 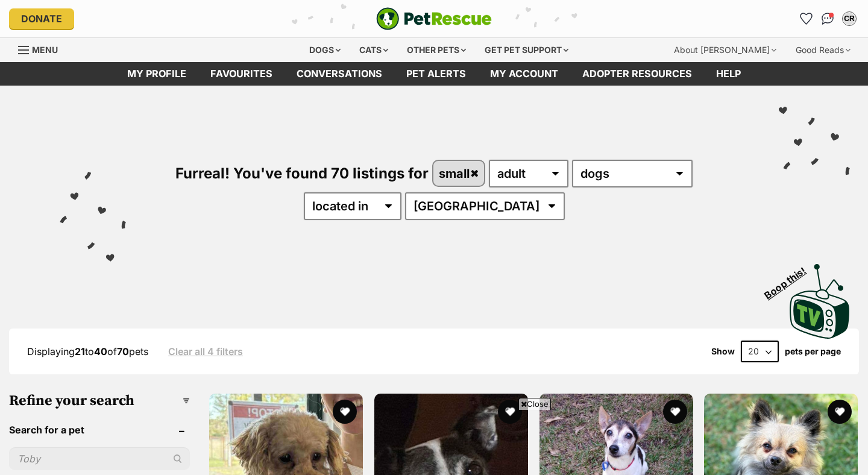 What do you see at coordinates (302, 173) in the screenshot?
I see `span: Furreal! You've found 70 listings for` at bounding box center [302, 173].